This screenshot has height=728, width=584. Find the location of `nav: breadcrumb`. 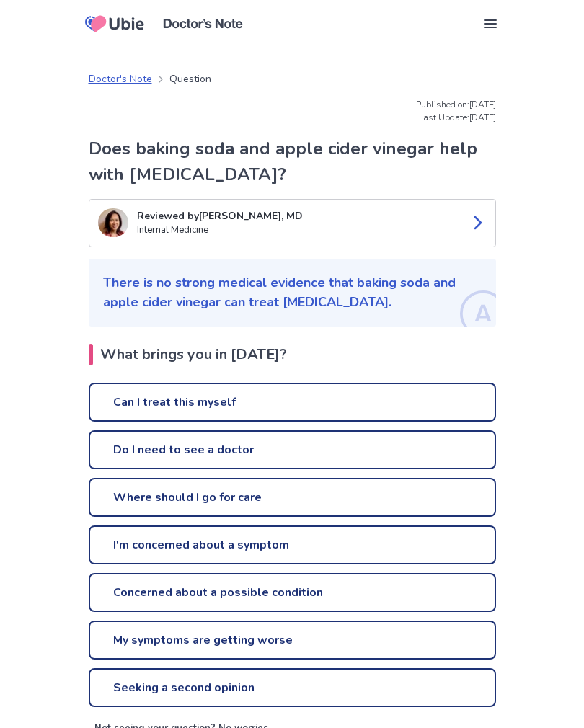

nav: breadcrumb is located at coordinates (150, 79).